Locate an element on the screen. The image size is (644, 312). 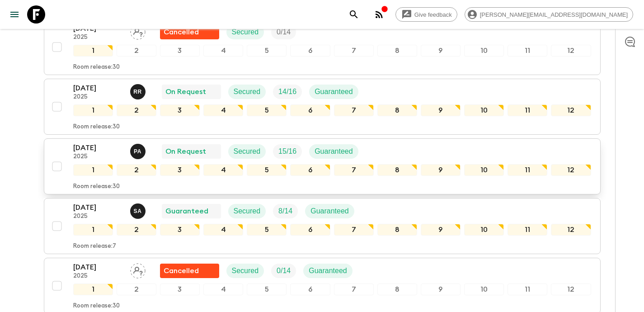
p: P A is located at coordinates (138, 152).